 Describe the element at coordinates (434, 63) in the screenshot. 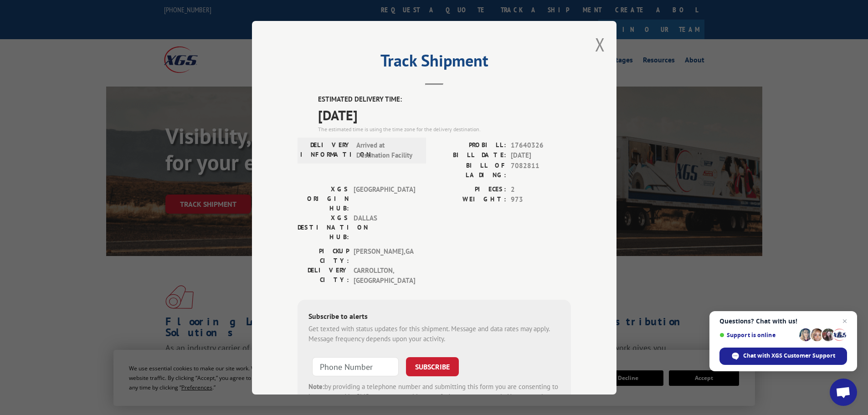

I see `h2: Track Shipment` at that location.